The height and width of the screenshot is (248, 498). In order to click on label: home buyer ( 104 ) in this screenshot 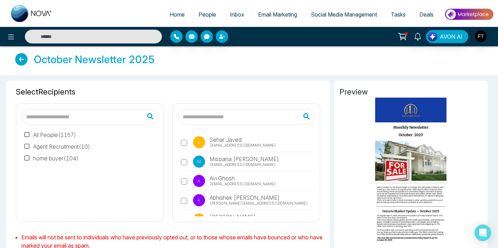, I will do `click(52, 158)`.